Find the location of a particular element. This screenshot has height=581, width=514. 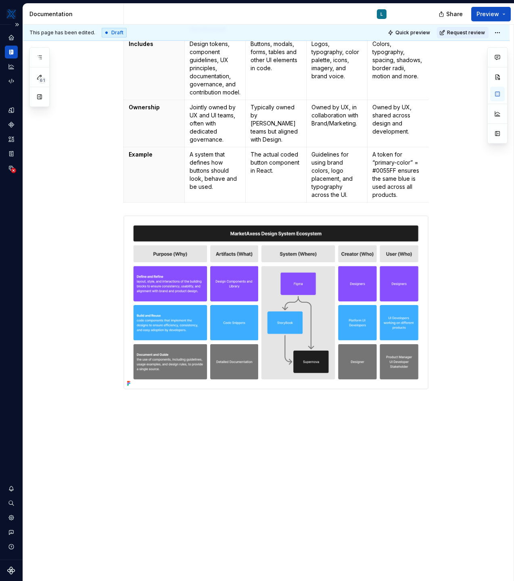

div: Contact support is located at coordinates (11, 532).